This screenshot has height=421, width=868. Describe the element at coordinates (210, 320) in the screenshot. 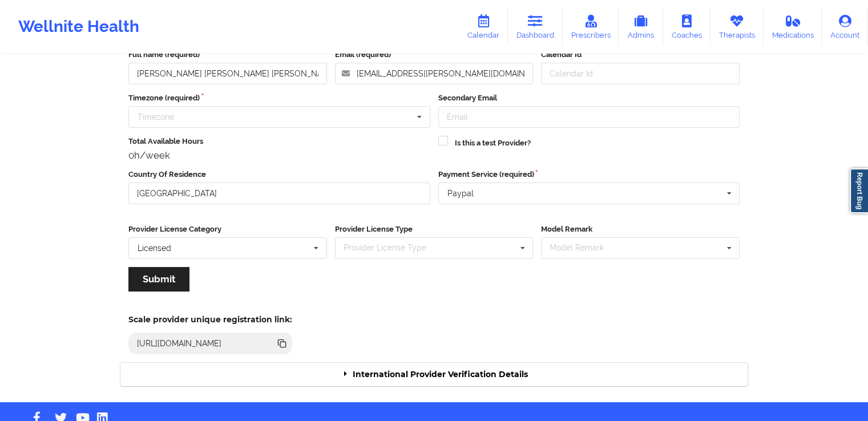

I see `h5: Scale provider unique registration link:` at that location.